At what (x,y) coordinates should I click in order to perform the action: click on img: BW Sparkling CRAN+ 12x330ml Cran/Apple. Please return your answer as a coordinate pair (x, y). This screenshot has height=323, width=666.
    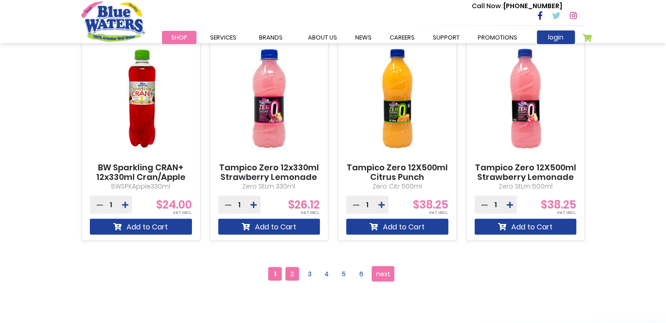
    Looking at the image, I should click on (141, 98).